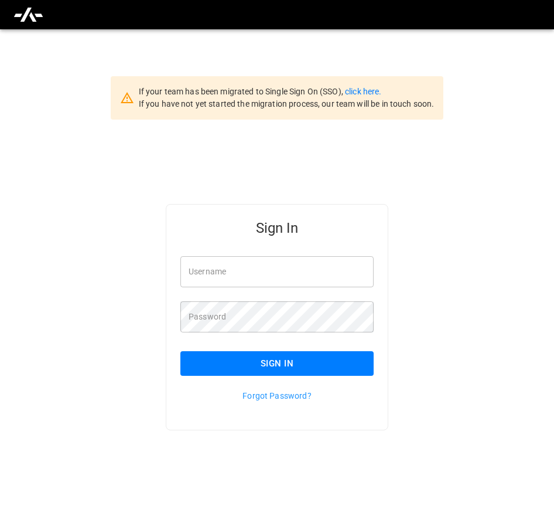  What do you see at coordinates (277, 395) in the screenshot?
I see `p: Forgot Password?` at bounding box center [277, 395].